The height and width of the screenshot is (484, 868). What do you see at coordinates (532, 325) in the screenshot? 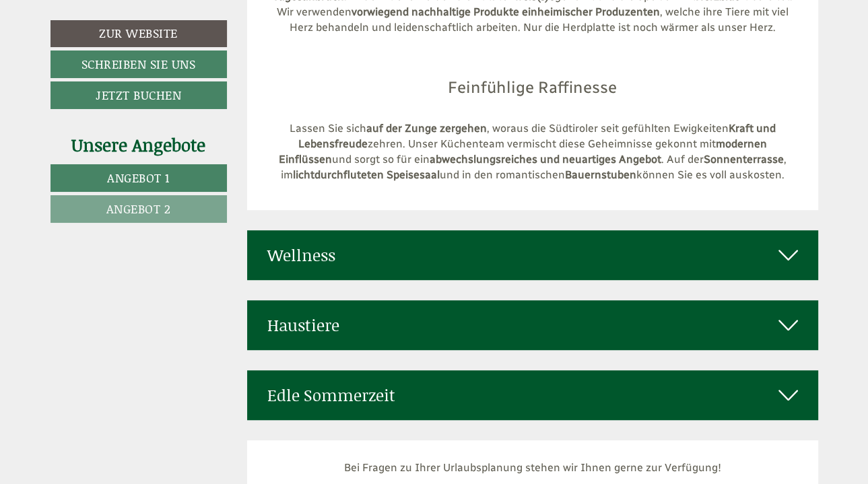
I see `div: Haustiere` at bounding box center [532, 325].